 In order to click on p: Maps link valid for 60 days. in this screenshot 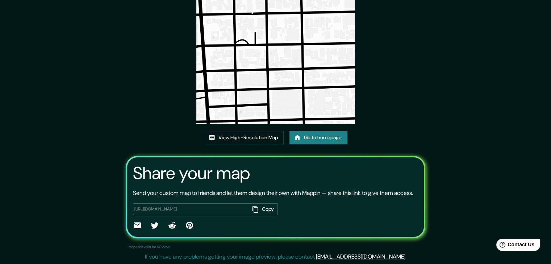, I will do `click(150, 247)`.